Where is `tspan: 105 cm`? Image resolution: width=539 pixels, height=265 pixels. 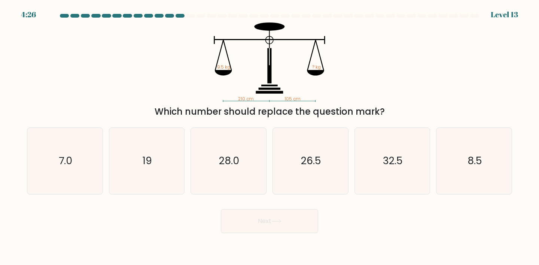
tspan: 105 cm is located at coordinates (293, 99).